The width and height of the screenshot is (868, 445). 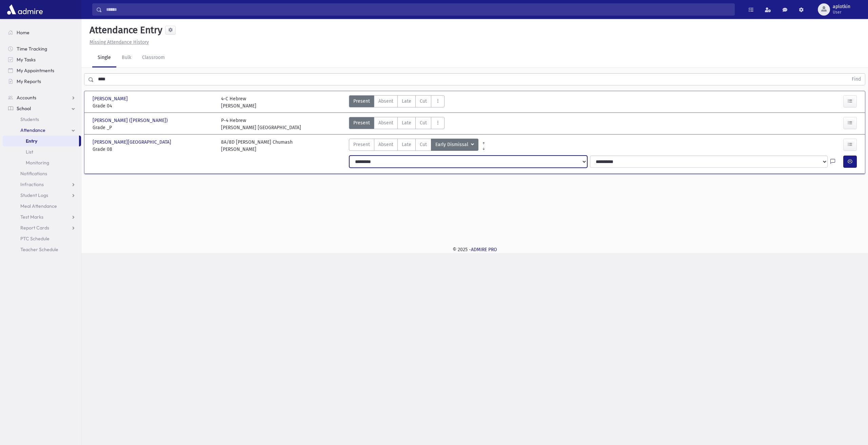 What do you see at coordinates (35, 239) in the screenshot?
I see `span: PTC Schedule` at bounding box center [35, 239].